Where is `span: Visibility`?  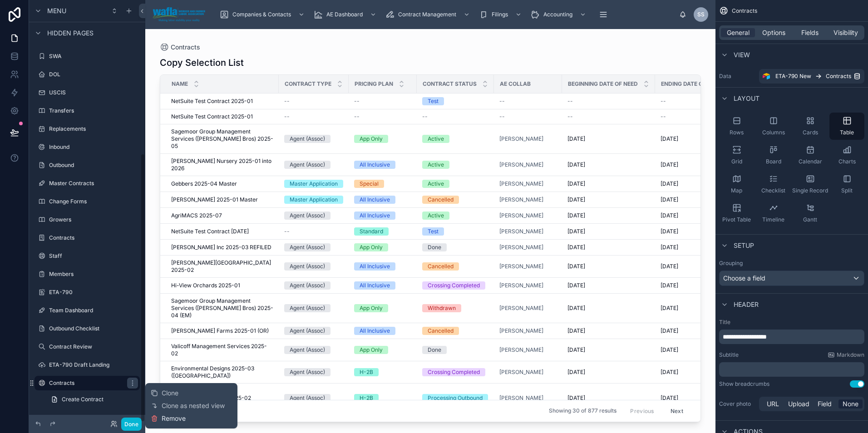 span: Visibility is located at coordinates (846, 33).